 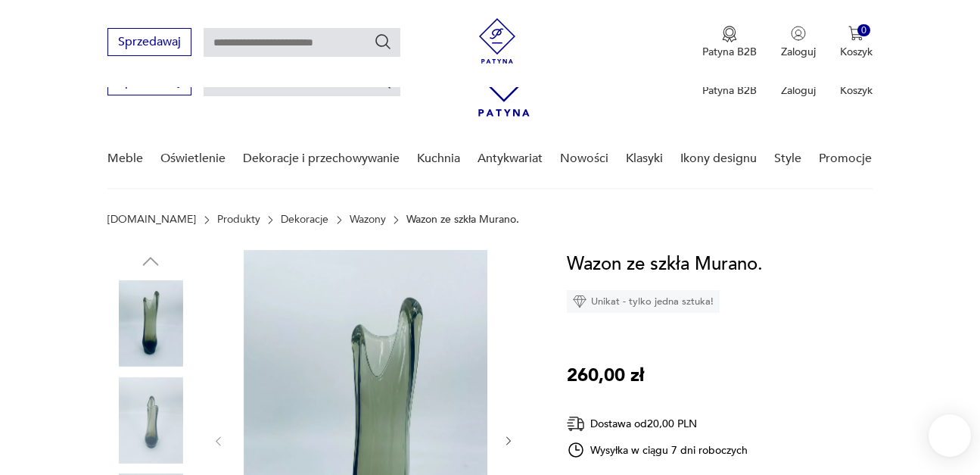 I want to click on button: Szukaj, so click(x=383, y=42).